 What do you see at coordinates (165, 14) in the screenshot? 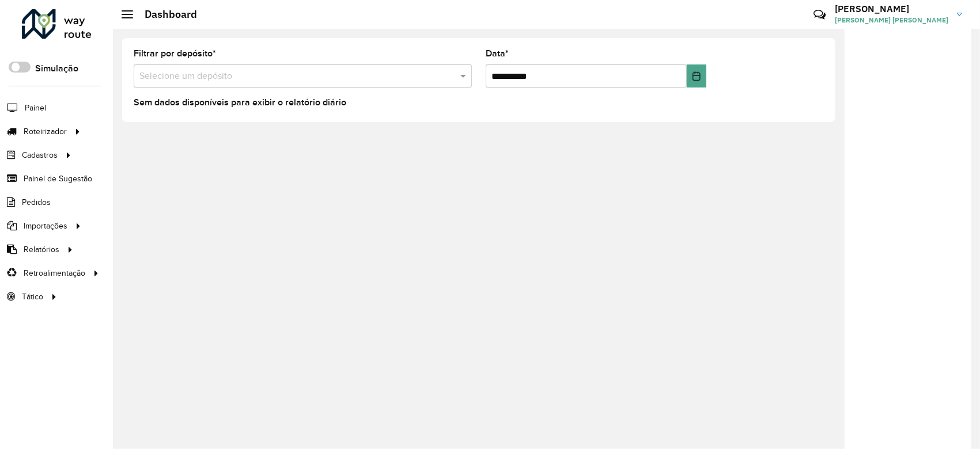
I see `h2: Dashboard` at bounding box center [165, 14].